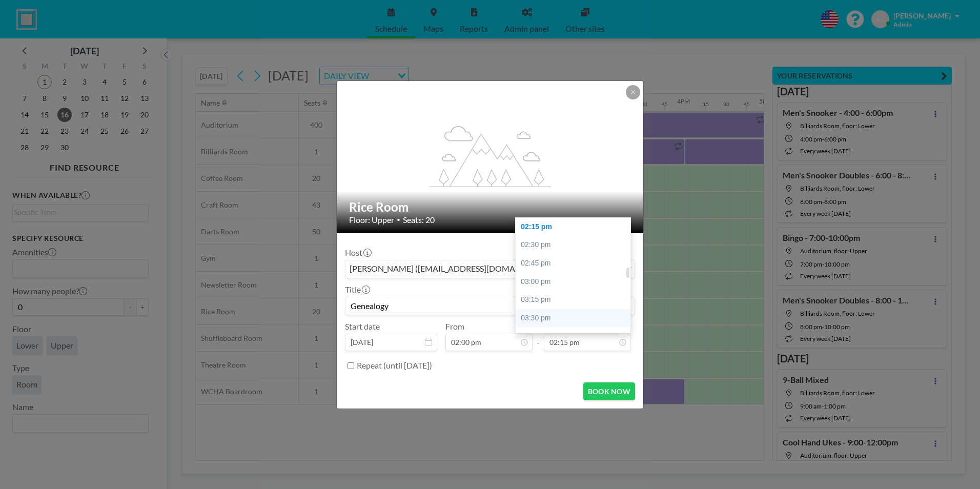 The width and height of the screenshot is (980, 489). I want to click on div: 03:15 pm, so click(576, 300).